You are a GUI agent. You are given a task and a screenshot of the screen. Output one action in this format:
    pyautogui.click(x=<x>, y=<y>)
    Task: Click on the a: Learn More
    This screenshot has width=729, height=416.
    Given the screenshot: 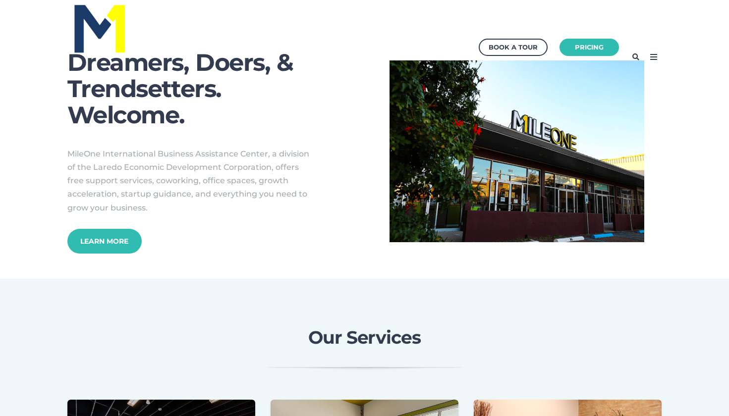 What is the action you would take?
    pyautogui.click(x=105, y=241)
    